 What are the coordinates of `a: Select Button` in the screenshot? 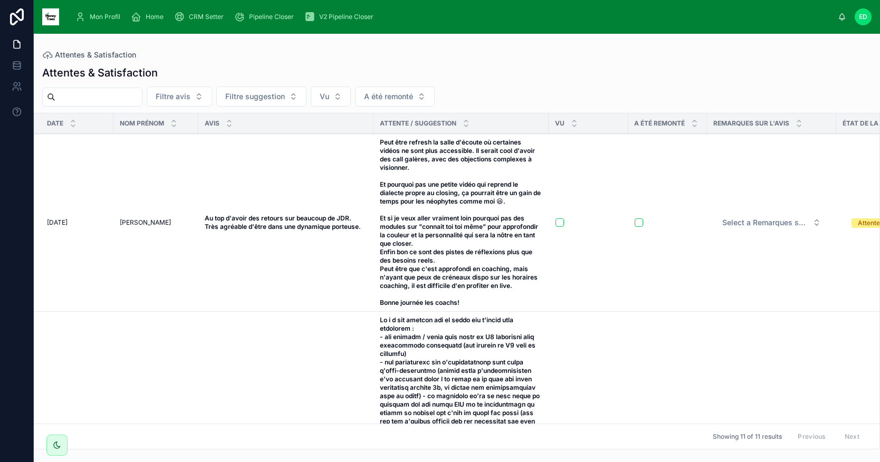 It's located at (771, 223).